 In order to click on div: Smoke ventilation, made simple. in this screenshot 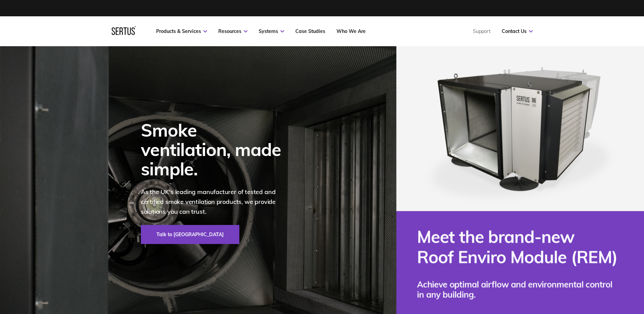, I will do `click(216, 150)`.